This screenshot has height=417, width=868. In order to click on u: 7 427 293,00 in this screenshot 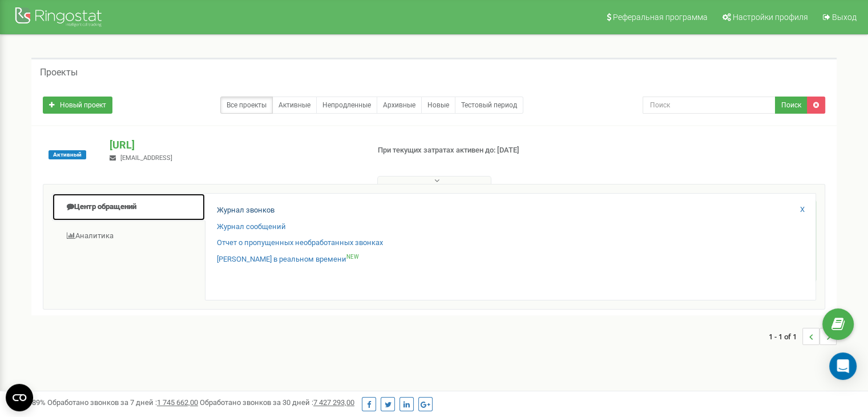, I will do `click(334, 402)`.